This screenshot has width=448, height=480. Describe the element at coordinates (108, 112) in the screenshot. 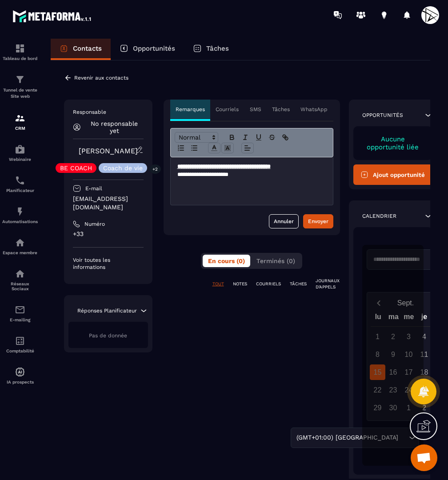

I see `p: Responsable` at that location.